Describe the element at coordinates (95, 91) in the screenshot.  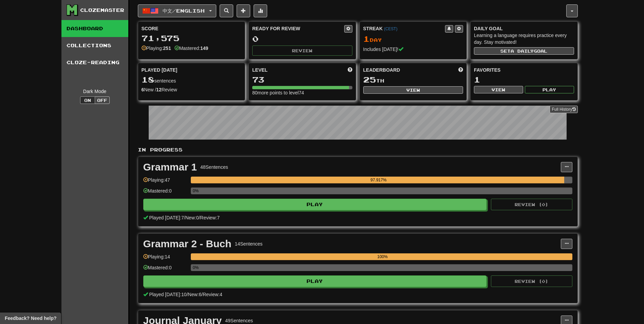
I see `div: Dark Mode` at that location.